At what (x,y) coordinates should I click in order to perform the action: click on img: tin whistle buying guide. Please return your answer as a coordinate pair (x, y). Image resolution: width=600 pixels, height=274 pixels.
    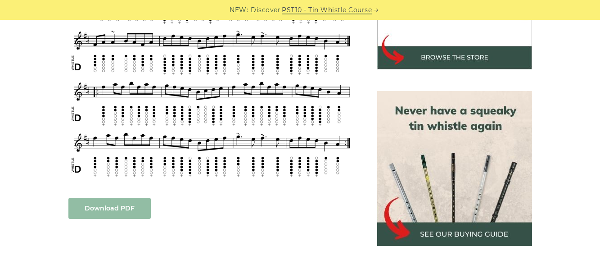
    Looking at the image, I should click on (455, 168).